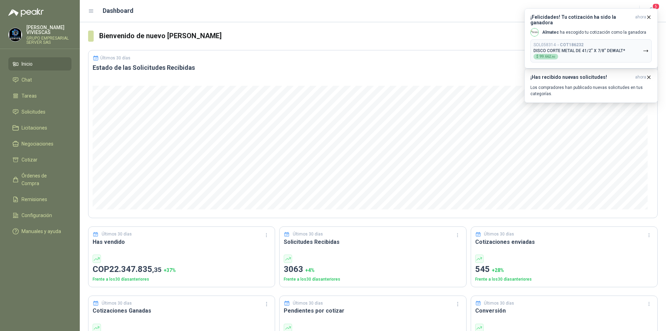 The width and height of the screenshot is (666, 331). I want to click on a: Inicio, so click(40, 64).